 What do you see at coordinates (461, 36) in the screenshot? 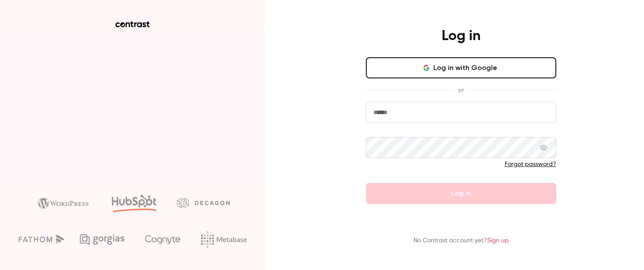
I see `h4: Log in` at bounding box center [461, 36].